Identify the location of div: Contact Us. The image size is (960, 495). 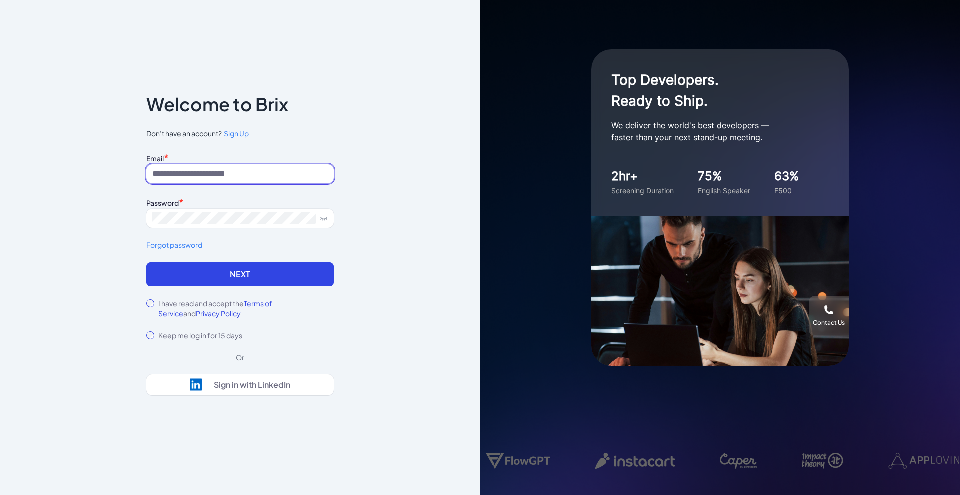
(829, 323).